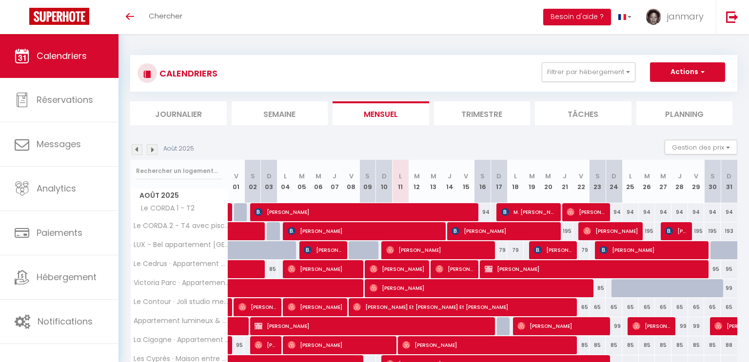 This screenshot has height=362, width=749. Describe the element at coordinates (335, 181) in the screenshot. I see `th: 07` at that location.